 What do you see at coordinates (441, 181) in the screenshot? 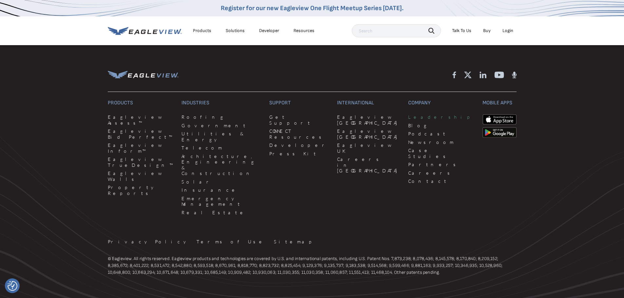
I see `a: Contact` at bounding box center [441, 181].